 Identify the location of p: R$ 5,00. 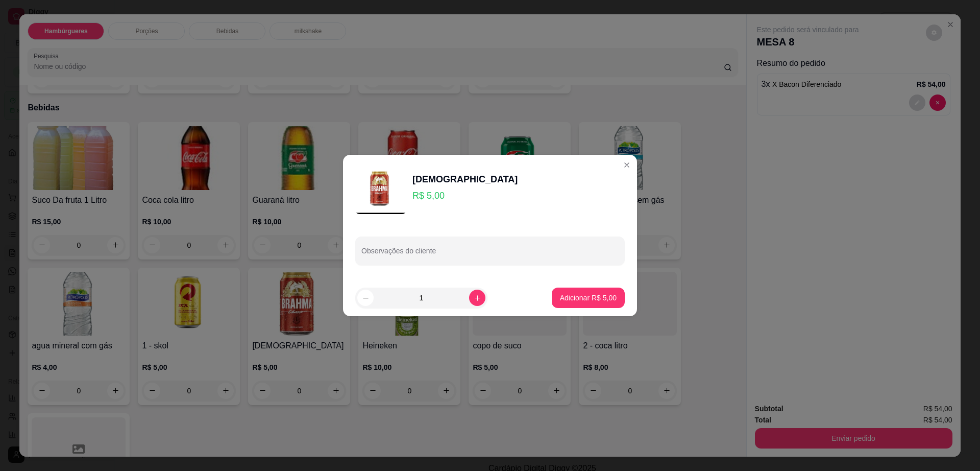
(465, 195).